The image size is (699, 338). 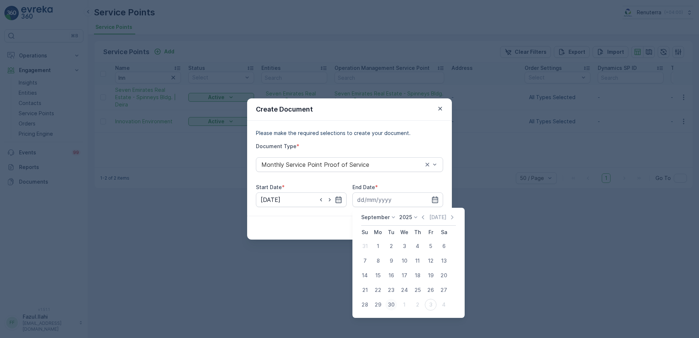 I want to click on div: 13, so click(x=444, y=261).